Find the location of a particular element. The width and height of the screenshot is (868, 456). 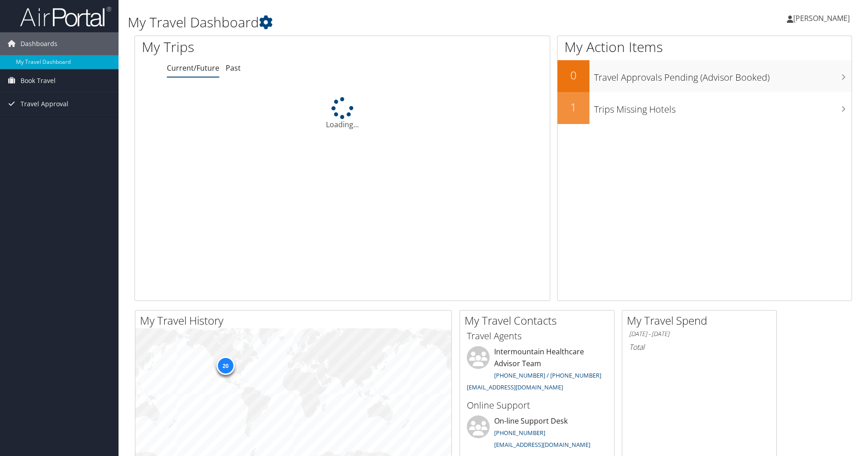

h2: 0 is located at coordinates (573, 76).